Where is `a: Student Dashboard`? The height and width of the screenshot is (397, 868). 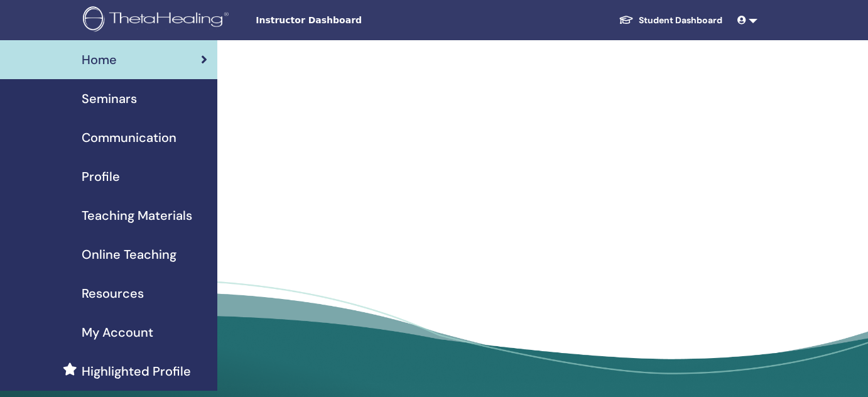
a: Student Dashboard is located at coordinates (670, 20).